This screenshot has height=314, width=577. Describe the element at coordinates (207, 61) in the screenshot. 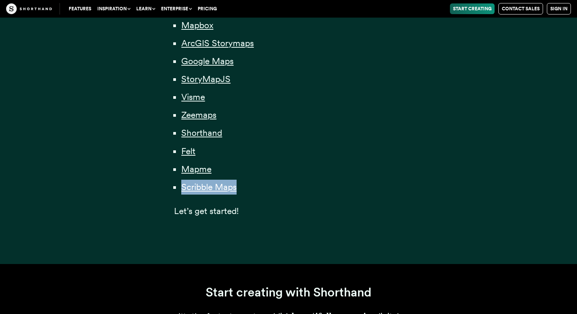

I see `a: Google Maps` at that location.